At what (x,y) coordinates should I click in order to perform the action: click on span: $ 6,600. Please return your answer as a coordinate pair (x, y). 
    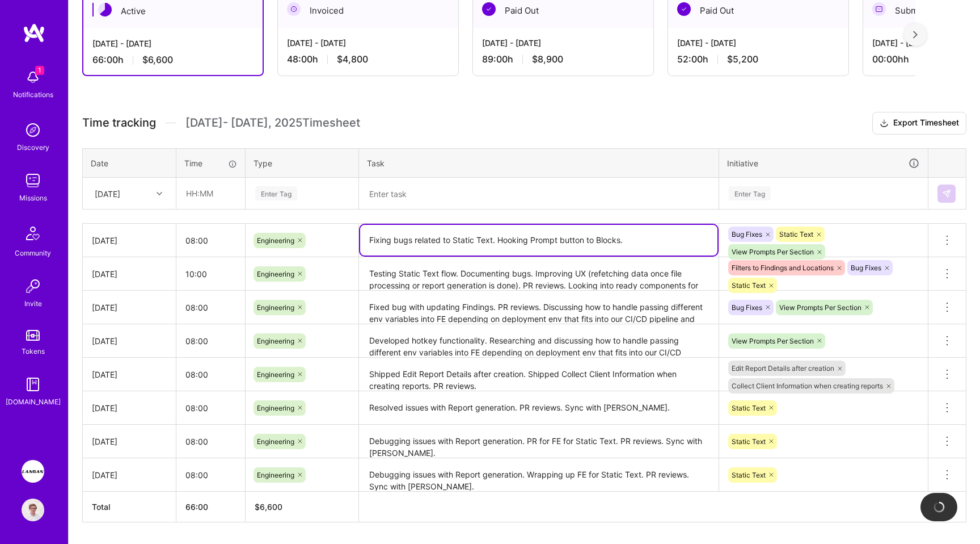
    Looking at the image, I should click on (268, 506).